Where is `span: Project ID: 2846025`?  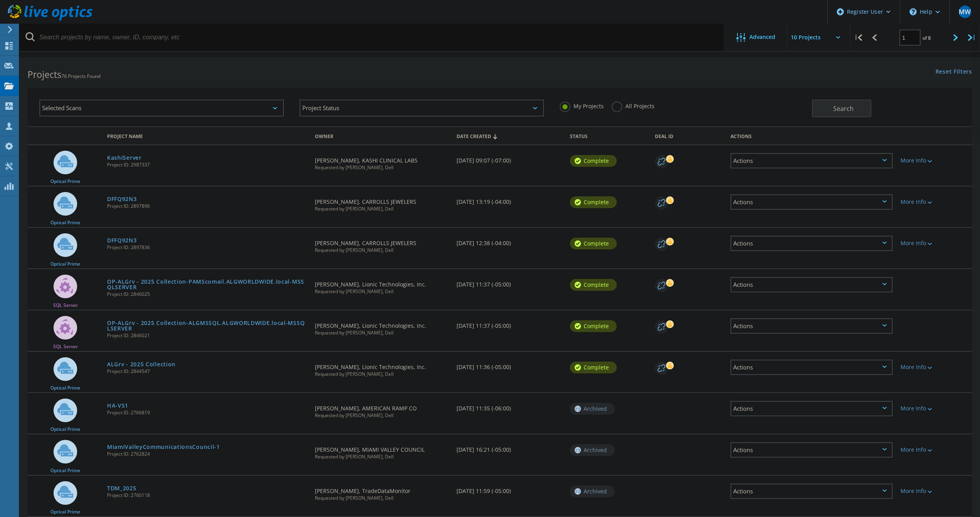 span: Project ID: 2846025 is located at coordinates (207, 294).